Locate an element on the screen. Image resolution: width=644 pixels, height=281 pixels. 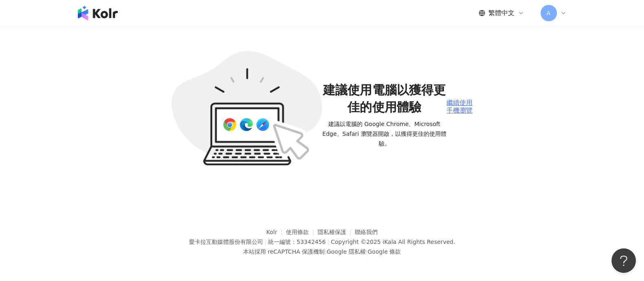
span: 建議以電腦的 Google Chrome、Microsoft Edge、Safari 瀏覽器開啟，以獲得更佳的使用體驗。 is located at coordinates (385, 134).